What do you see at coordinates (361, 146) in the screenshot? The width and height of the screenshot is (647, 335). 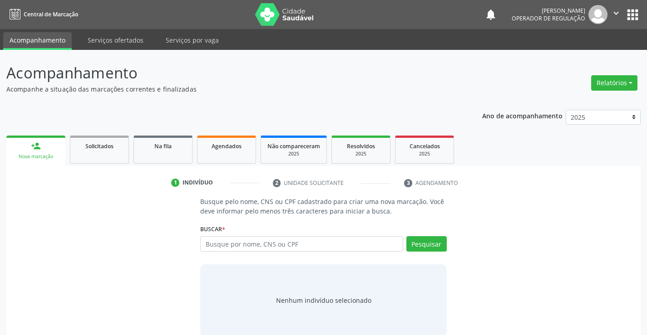 I see `span: Resolvidos` at bounding box center [361, 146].